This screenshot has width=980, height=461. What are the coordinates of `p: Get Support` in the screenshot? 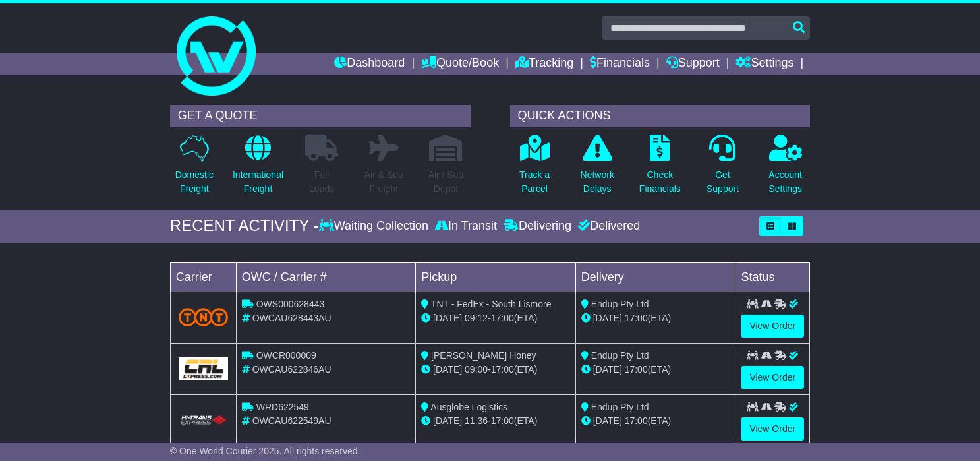 It's located at (722, 182).